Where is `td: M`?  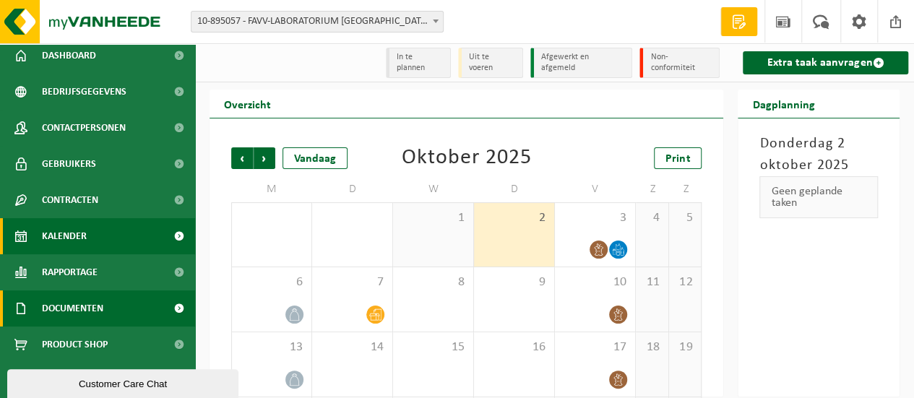
td: M is located at coordinates (272, 189).